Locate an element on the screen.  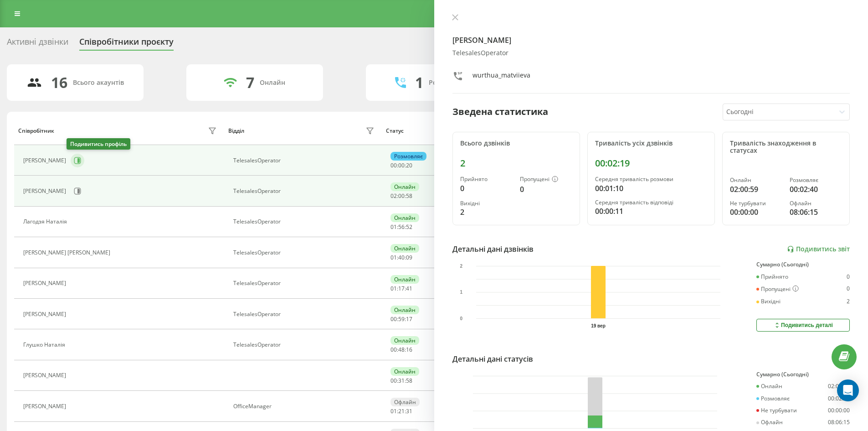
div: Подивитись профіль is located at coordinates (98, 144).